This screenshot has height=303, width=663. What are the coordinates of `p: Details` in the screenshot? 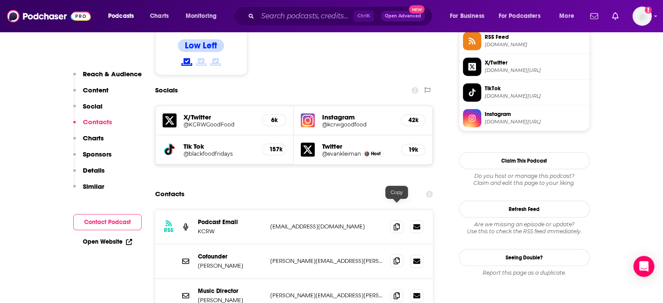 It's located at (94, 170).